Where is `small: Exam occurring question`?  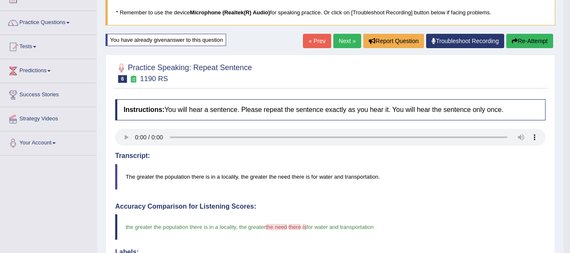 small: Exam occurring question is located at coordinates (133, 79).